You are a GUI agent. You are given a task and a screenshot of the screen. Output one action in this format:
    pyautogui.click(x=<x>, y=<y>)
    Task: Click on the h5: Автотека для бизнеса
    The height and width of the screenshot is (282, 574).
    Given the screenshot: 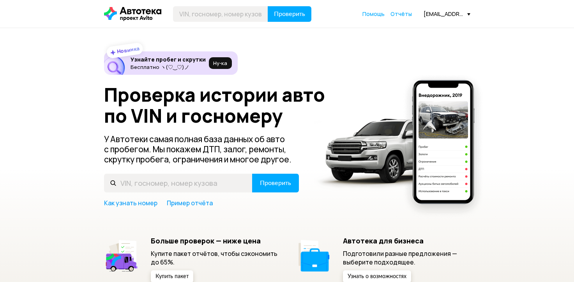 What is the action you would take?
    pyautogui.click(x=407, y=241)
    